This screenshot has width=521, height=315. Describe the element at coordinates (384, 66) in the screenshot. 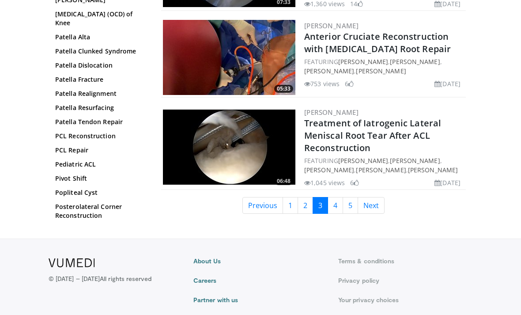

I see `div: FEATURING , , ,` at that location.